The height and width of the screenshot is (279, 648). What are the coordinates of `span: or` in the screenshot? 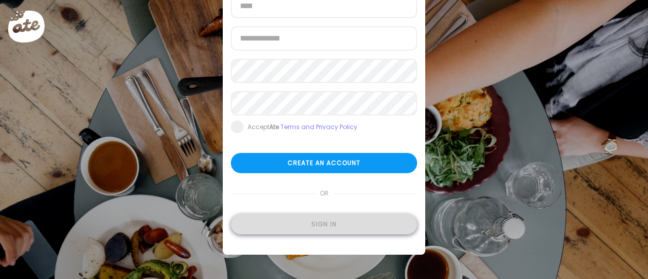 It's located at (324, 193).